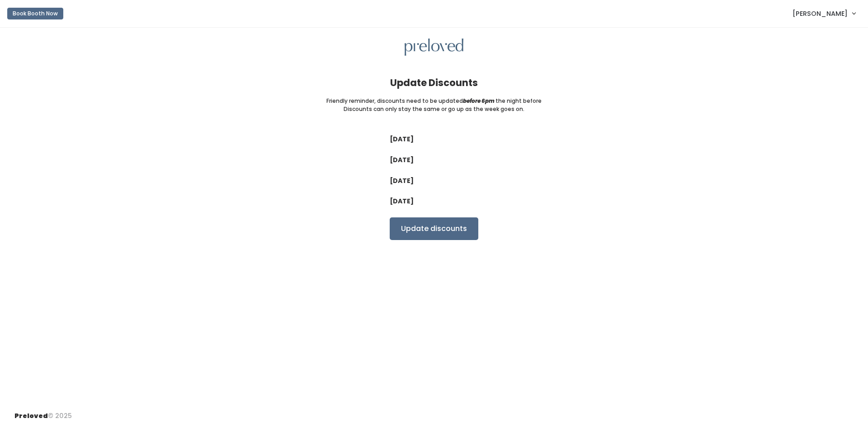 Image resolution: width=868 pixels, height=428 pixels. What do you see at coordinates (35, 14) in the screenshot?
I see `button: Book Booth Now` at bounding box center [35, 14].